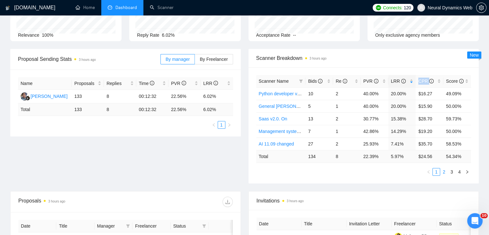  I want to click on td: Total, so click(281, 156).